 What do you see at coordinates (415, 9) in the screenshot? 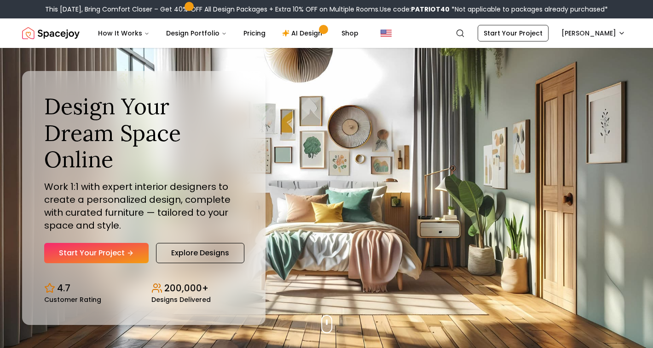
I see `span: Use code:` at bounding box center [415, 9].